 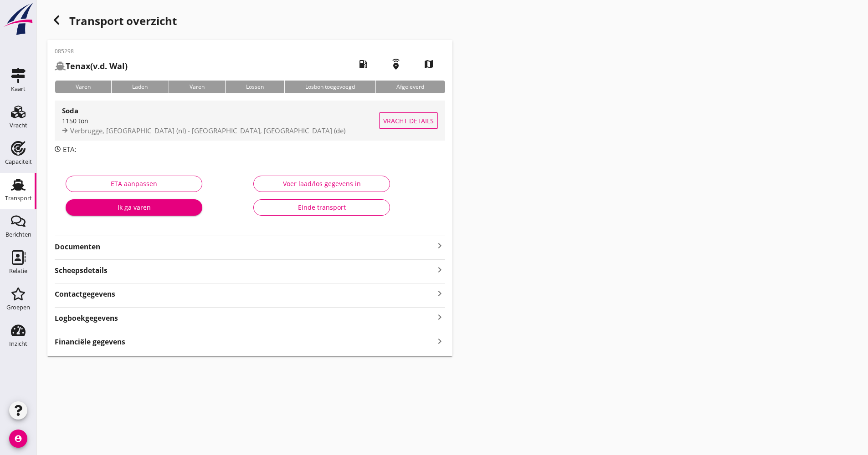 What do you see at coordinates (410, 87) in the screenshot?
I see `div: Afgeleverd` at bounding box center [410, 87].